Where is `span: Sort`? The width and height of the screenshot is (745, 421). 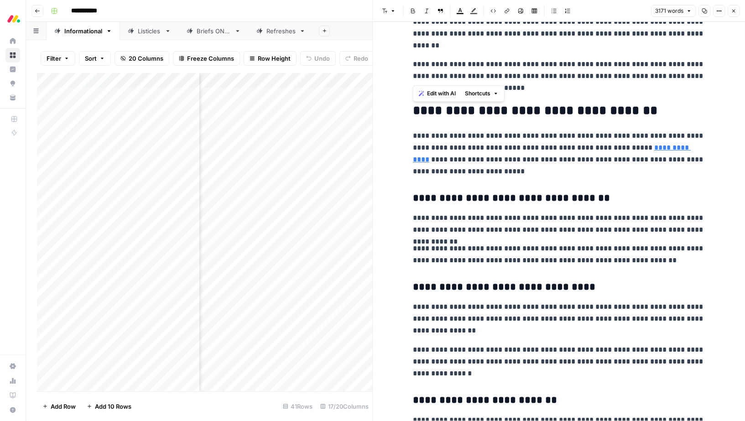 span: Sort is located at coordinates (91, 58).